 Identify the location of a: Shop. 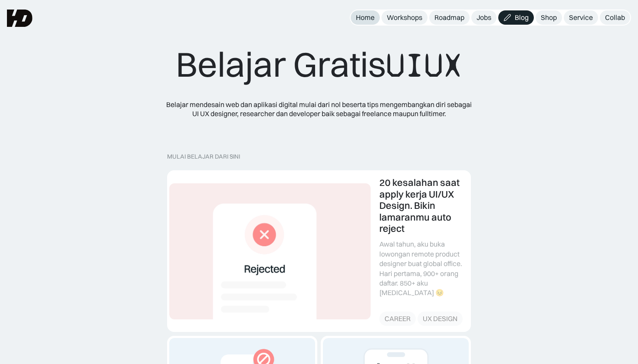
(549, 17).